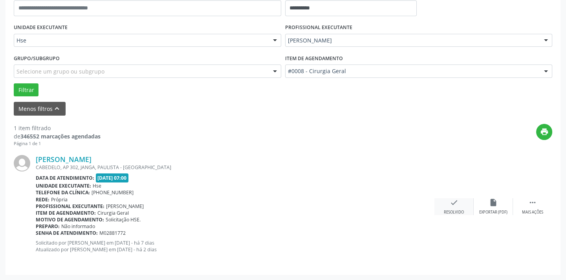  I want to click on button: print, so click(544, 132).